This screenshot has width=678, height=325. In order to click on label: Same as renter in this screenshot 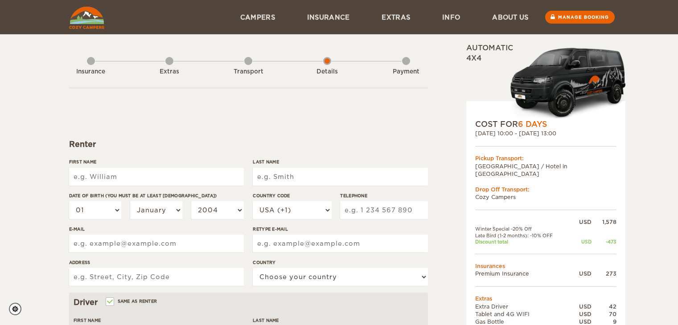, I will do `click(132, 301)`.